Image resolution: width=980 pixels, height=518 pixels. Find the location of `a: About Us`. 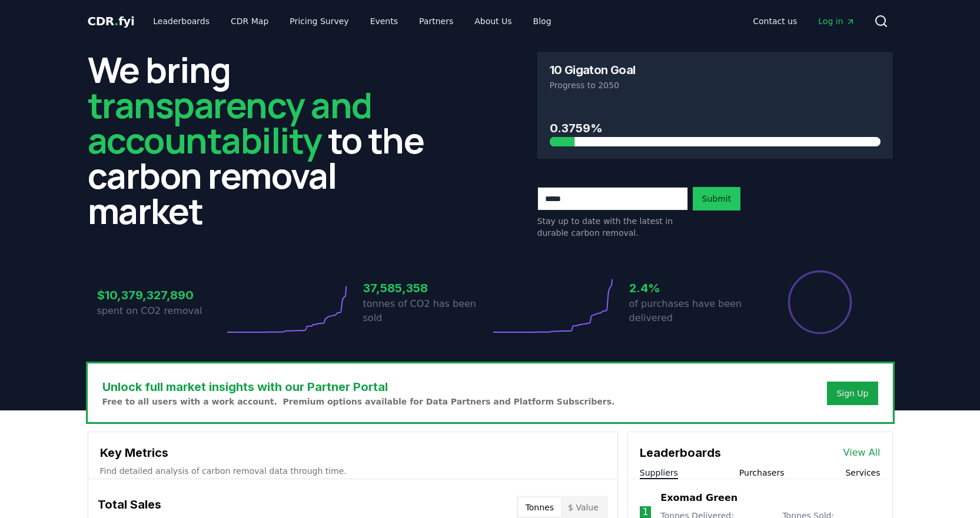

a: About Us is located at coordinates (493, 21).